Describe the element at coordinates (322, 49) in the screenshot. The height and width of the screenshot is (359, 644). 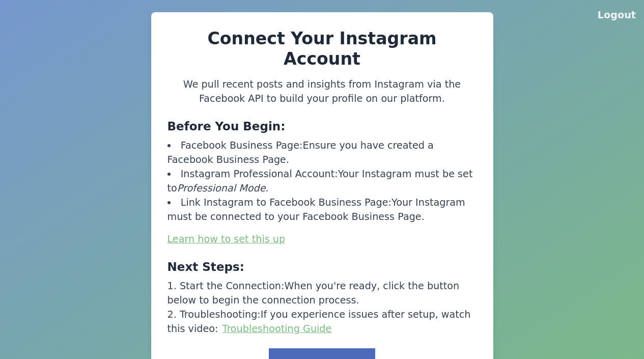
I see `h2: Connect Your Instagram Account` at that location.